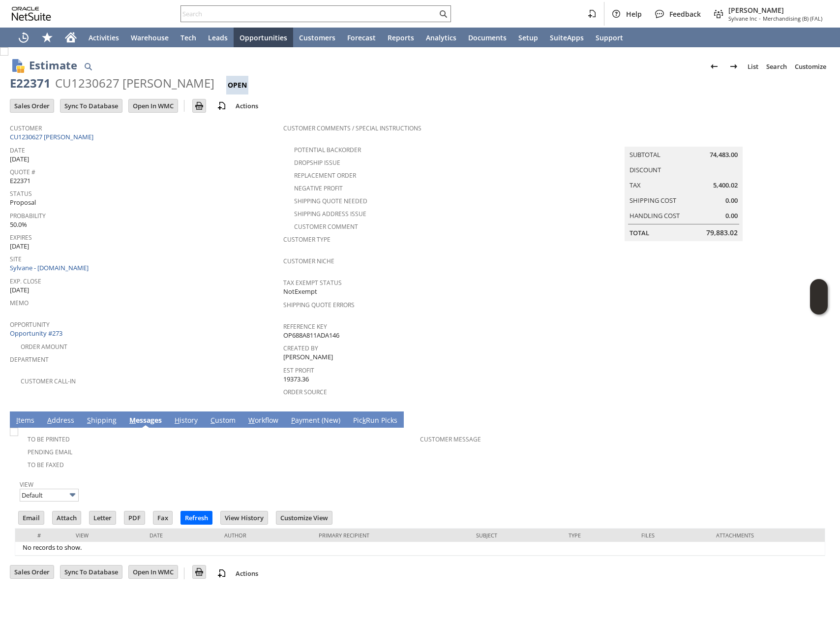 This screenshot has height=629, width=840. I want to click on a: Dropship Issue, so click(318, 163).